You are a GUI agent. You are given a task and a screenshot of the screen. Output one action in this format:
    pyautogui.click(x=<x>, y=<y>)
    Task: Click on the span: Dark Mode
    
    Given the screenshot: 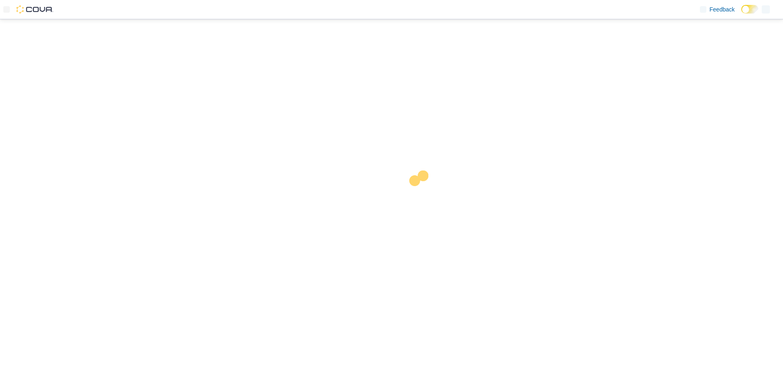 What is the action you would take?
    pyautogui.click(x=741, y=14)
    